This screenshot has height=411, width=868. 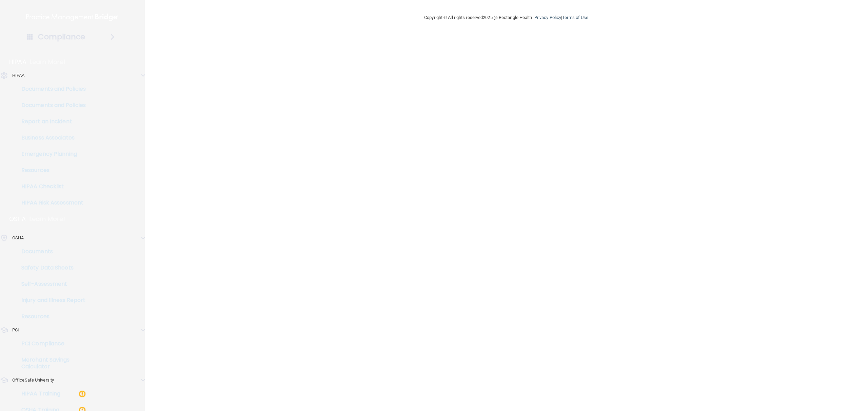 I want to click on p: Emergency Planning, so click(x=51, y=154).